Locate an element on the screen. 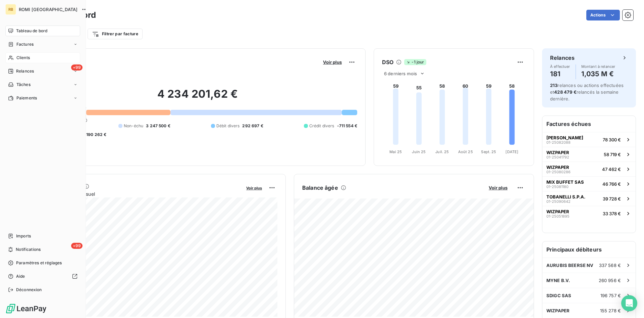 Image resolution: width=644 pixels, height=318 pixels. span: 213 is located at coordinates (554, 85).